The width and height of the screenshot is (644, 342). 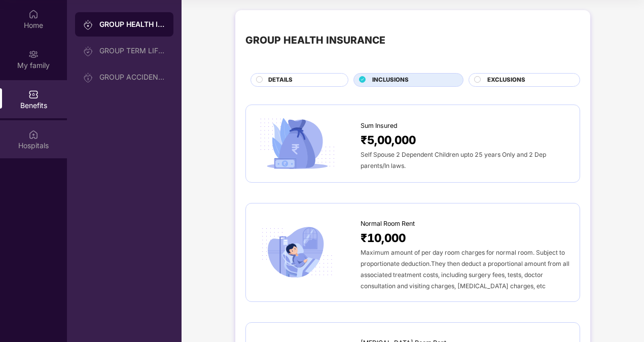 What do you see at coordinates (390, 81) in the screenshot?
I see `span: INCLUSIONS` at bounding box center [390, 81].